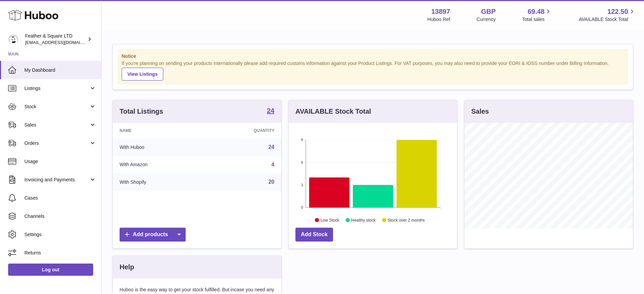 The height and width of the screenshot is (294, 644). Describe the element at coordinates (372, 56) in the screenshot. I see `strong: Notice` at that location.